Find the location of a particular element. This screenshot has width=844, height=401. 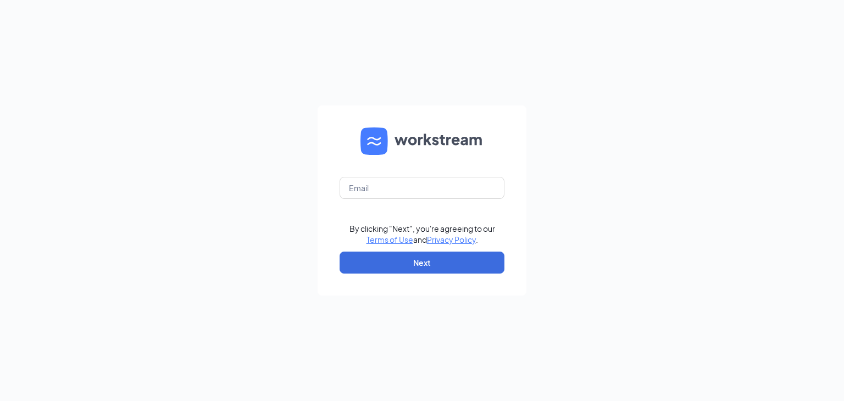

a: Terms of Use is located at coordinates (390, 240).